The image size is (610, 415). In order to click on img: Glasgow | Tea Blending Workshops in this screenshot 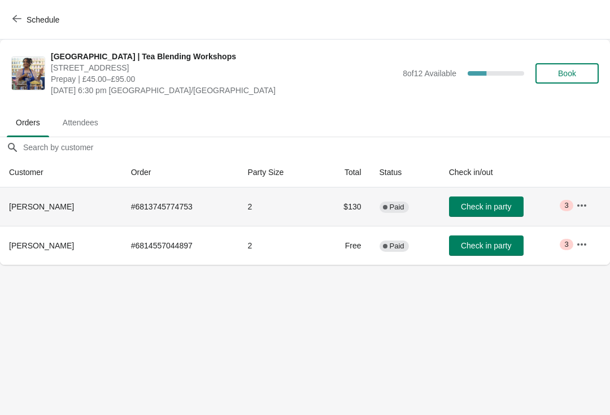, I will do `click(28, 73)`.